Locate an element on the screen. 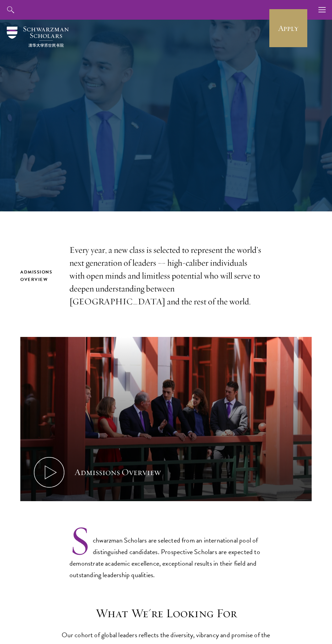 This screenshot has height=644, width=332. p: Every year, a new class is selected to represent the world’s next generation of leaders — high-ca... is located at coordinates (166, 276).